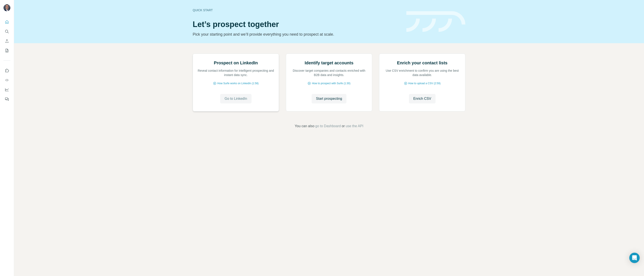  Describe the element at coordinates (328, 126) in the screenshot. I see `span: go to Dashboard` at that location.